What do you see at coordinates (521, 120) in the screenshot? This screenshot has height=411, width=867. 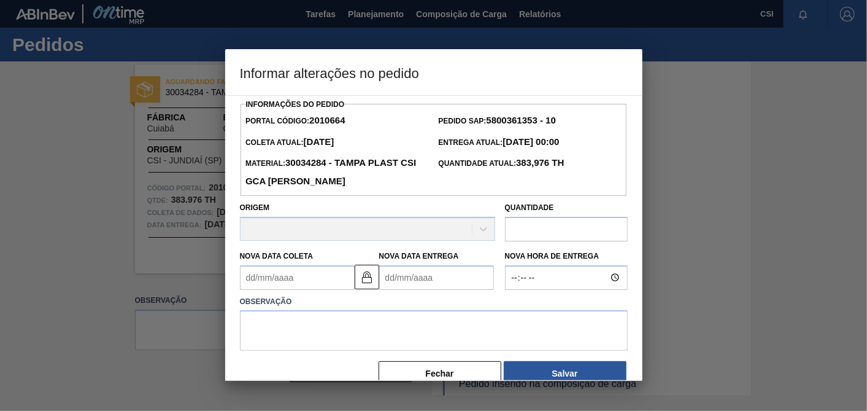 I see `strong: 5800361353 - 10` at bounding box center [521, 120].